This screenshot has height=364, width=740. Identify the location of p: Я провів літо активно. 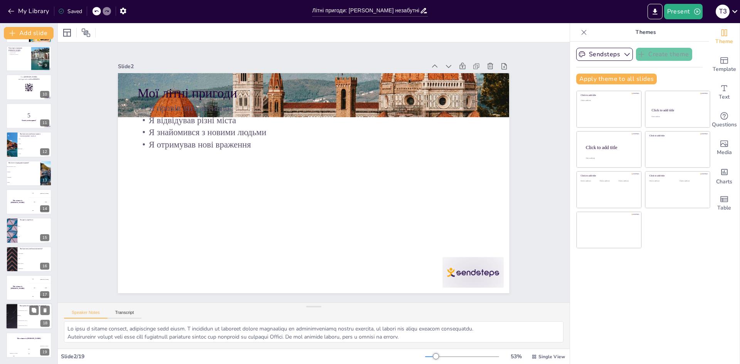
(377, 179).